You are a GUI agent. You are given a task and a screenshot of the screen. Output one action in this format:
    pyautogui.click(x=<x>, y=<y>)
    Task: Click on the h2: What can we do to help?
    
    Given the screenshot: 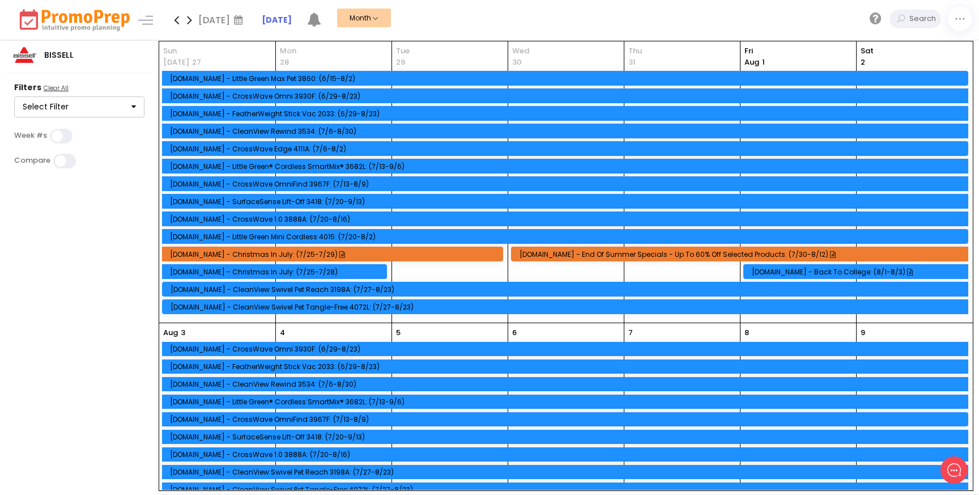 What is the action you would take?
    pyautogui.click(x=113, y=84)
    